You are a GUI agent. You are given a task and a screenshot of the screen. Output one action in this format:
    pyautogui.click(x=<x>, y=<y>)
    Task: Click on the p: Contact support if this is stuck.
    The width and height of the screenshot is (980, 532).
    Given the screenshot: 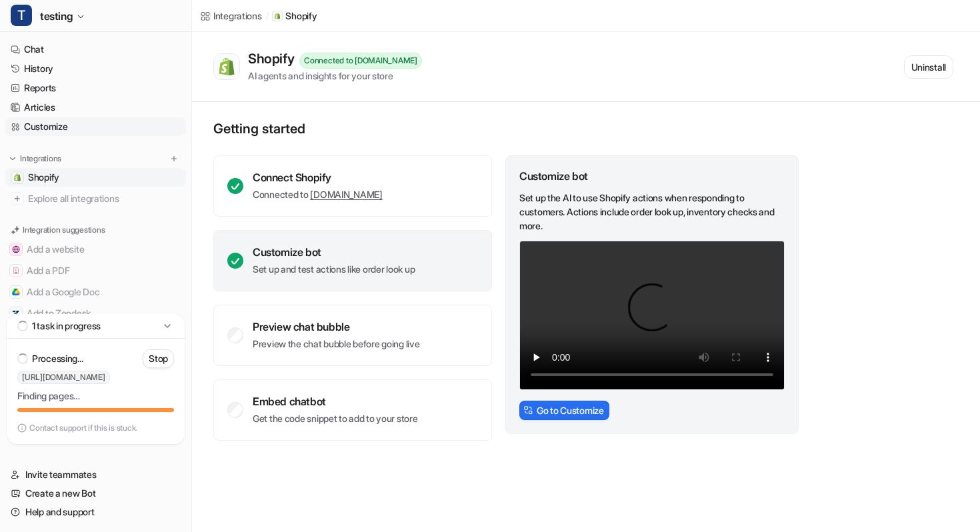 What is the action you would take?
    pyautogui.click(x=83, y=428)
    